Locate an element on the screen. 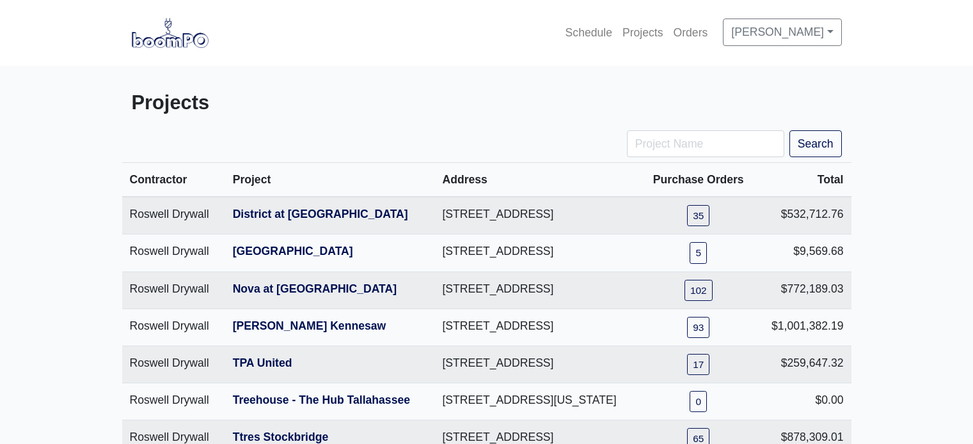 This screenshot has width=973, height=444. img: boomPO is located at coordinates (170, 33).